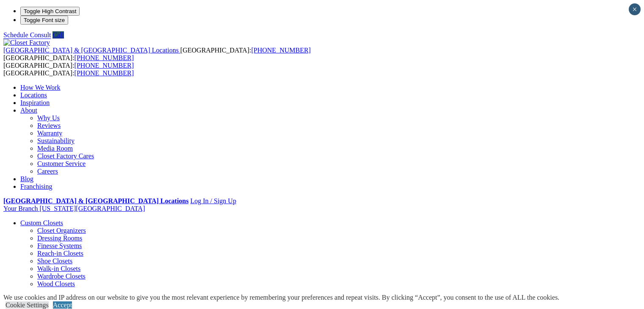 This screenshot has height=309, width=644. I want to click on a: Wood Closets, so click(56, 284).